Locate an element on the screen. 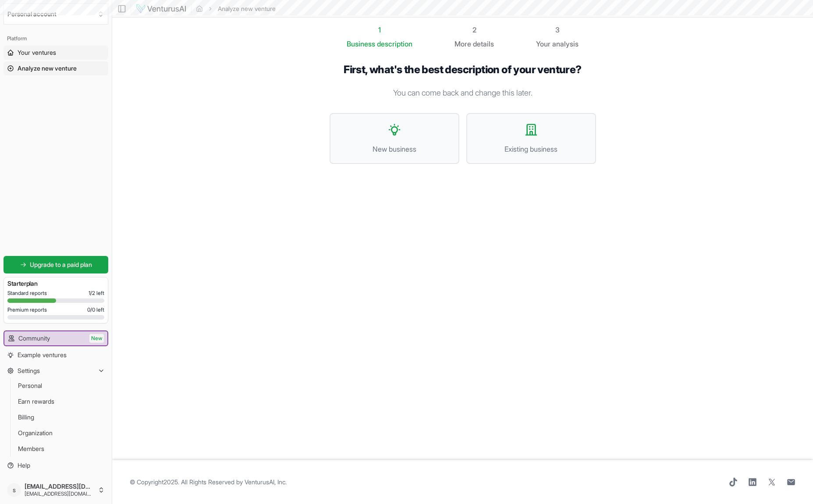 This screenshot has height=504, width=813. div: 3 is located at coordinates (557, 30).